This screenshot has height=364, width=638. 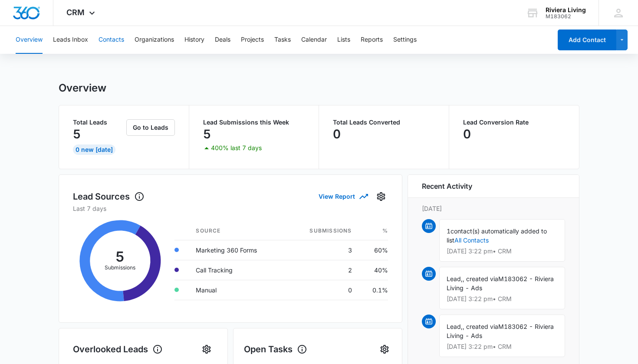 What do you see at coordinates (471, 240) in the screenshot?
I see `a: All Contacts` at bounding box center [471, 240].